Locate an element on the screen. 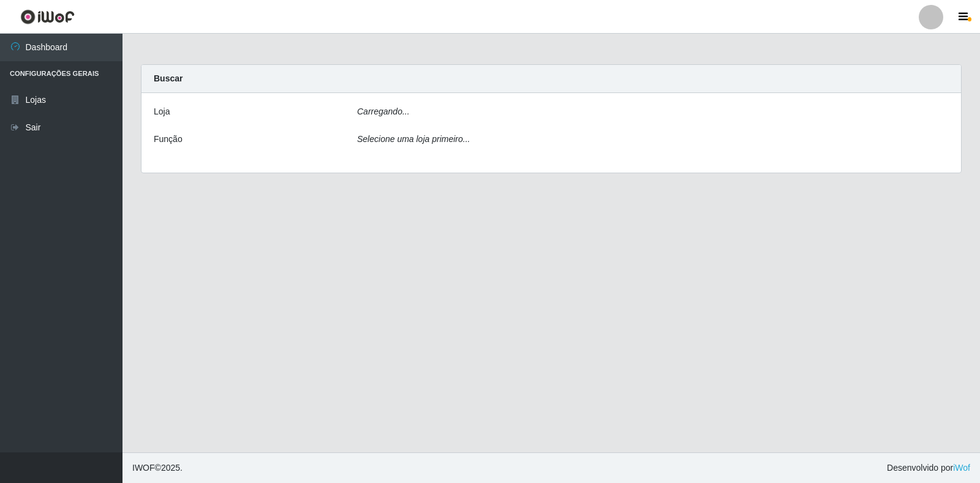  span: © 2025 . is located at coordinates (158, 468).